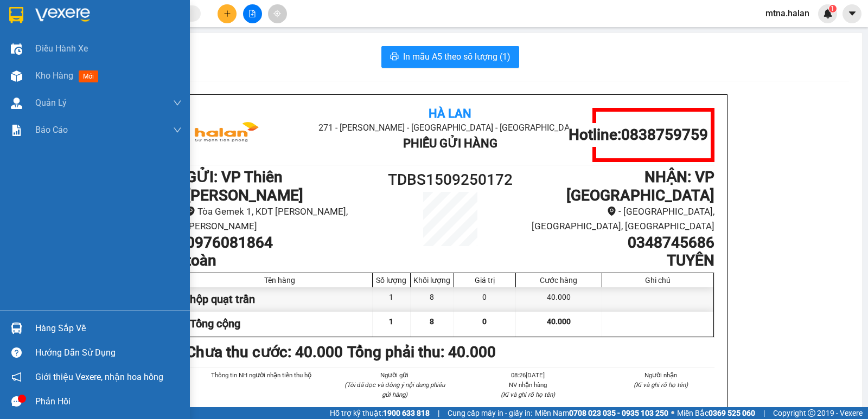 This screenshot has height=419, width=868. I want to click on div: Khối lượng, so click(432, 281).